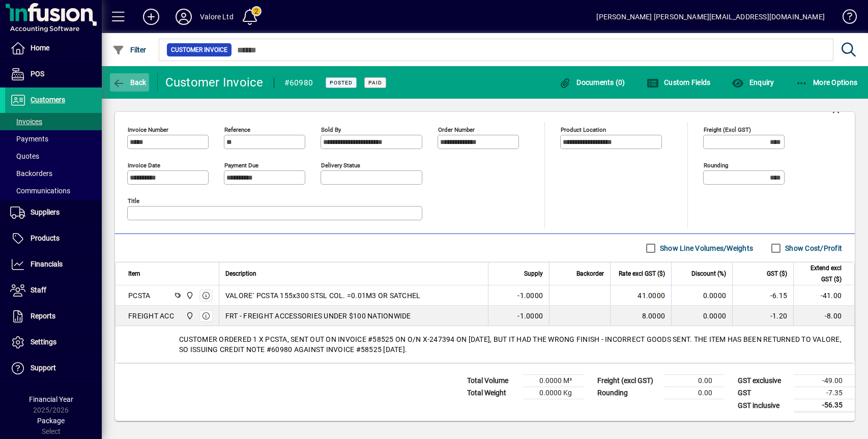 This screenshot has height=439, width=868. Describe the element at coordinates (493, 381) in the screenshot. I see `td: Total Volume` at that location.